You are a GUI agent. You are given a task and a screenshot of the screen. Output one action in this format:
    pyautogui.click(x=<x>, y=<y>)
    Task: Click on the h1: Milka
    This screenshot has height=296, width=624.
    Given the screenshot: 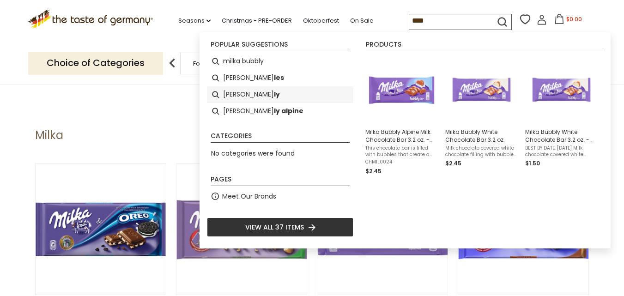 What is the action you would take?
    pyautogui.click(x=49, y=135)
    